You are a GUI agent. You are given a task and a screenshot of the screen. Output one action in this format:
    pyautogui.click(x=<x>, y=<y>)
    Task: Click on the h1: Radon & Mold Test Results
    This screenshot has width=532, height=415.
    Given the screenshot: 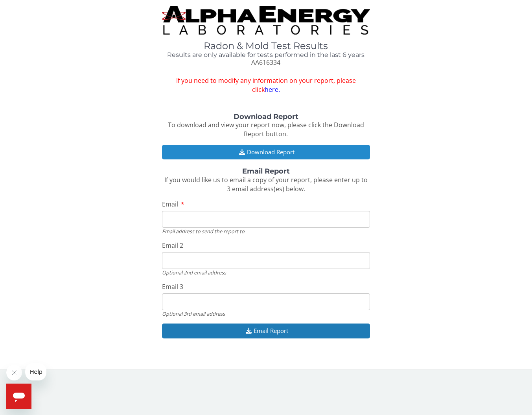 What is the action you would take?
    pyautogui.click(x=266, y=46)
    